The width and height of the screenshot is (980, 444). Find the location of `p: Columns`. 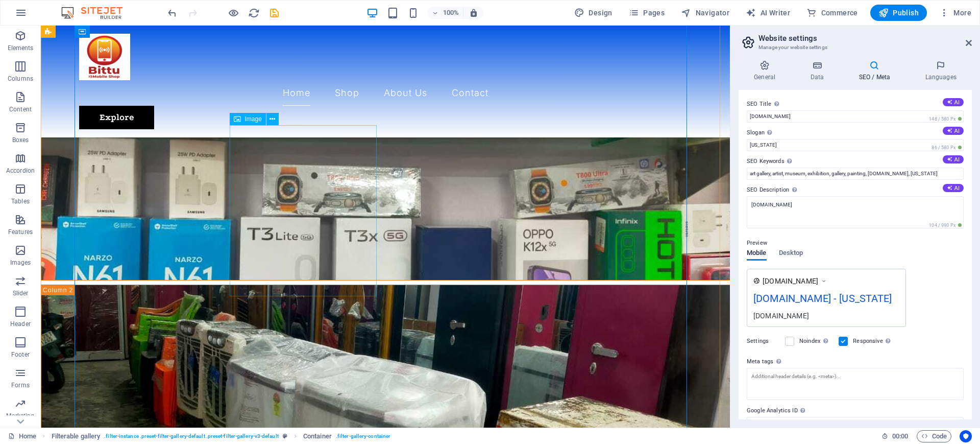

p: Columns is located at coordinates (20, 79).